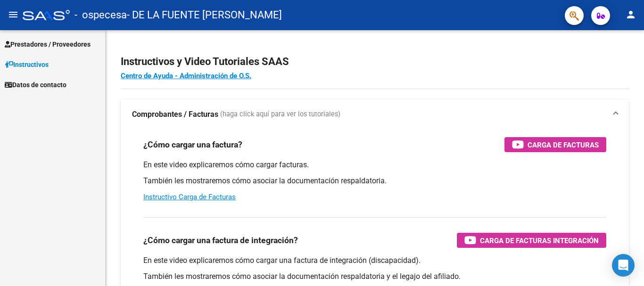  Describe the element at coordinates (632, 14) in the screenshot. I see `mat-icon: person` at that location.